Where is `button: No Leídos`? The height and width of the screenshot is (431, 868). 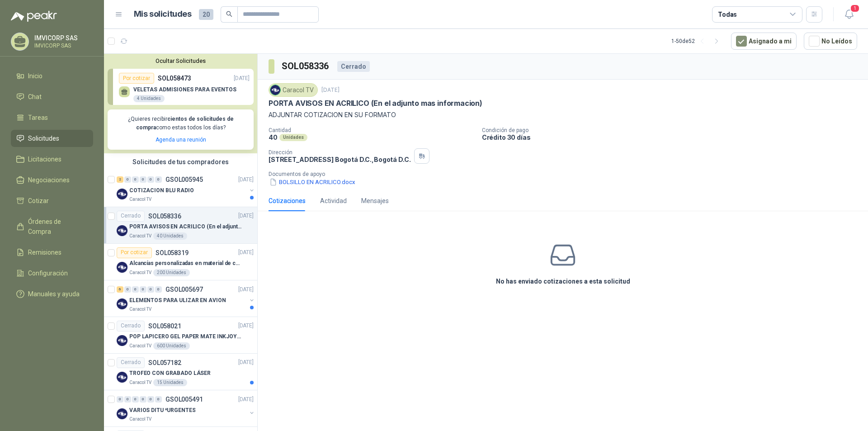 button: No Leídos is located at coordinates (830, 41).